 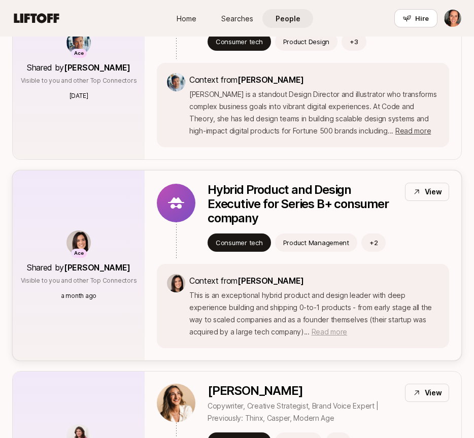 I want to click on div: Product Management, so click(x=316, y=243).